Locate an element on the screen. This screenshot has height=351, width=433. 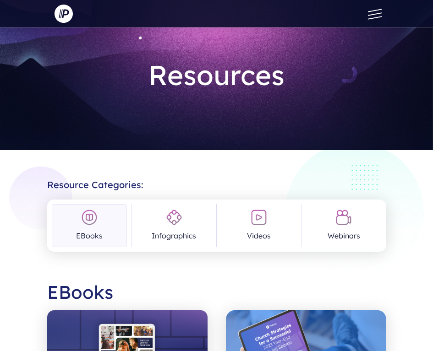
h2: EBooks is located at coordinates (217, 292).